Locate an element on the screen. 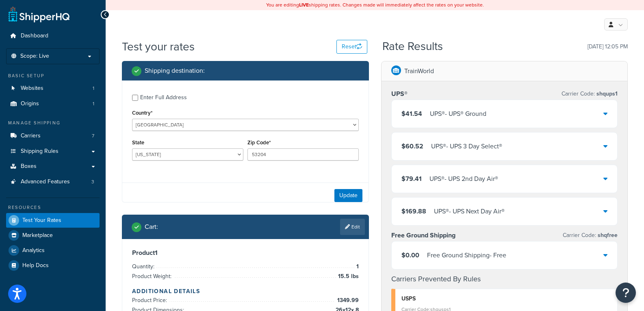 This screenshot has width=644, height=311. div: Enter Full Address is located at coordinates (164, 98).